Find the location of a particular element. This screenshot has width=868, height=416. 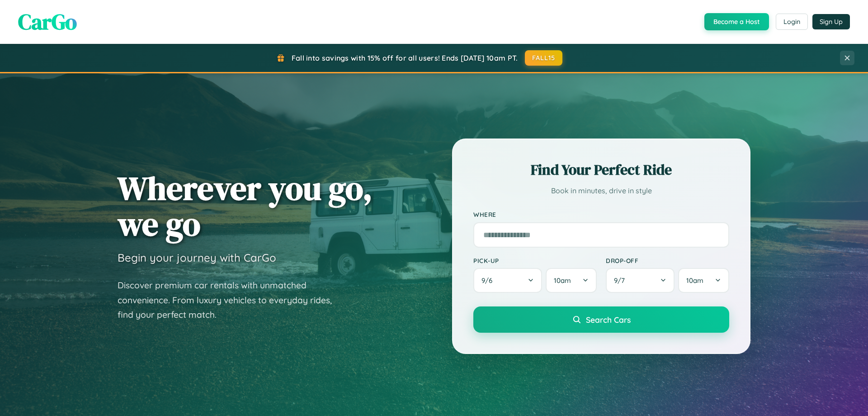

h3: Begin your journey with CarGo is located at coordinates (196, 257).